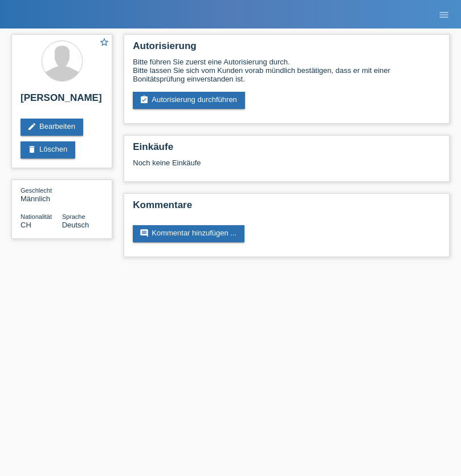 Image resolution: width=461 pixels, height=476 pixels. I want to click on i: star_border, so click(104, 42).